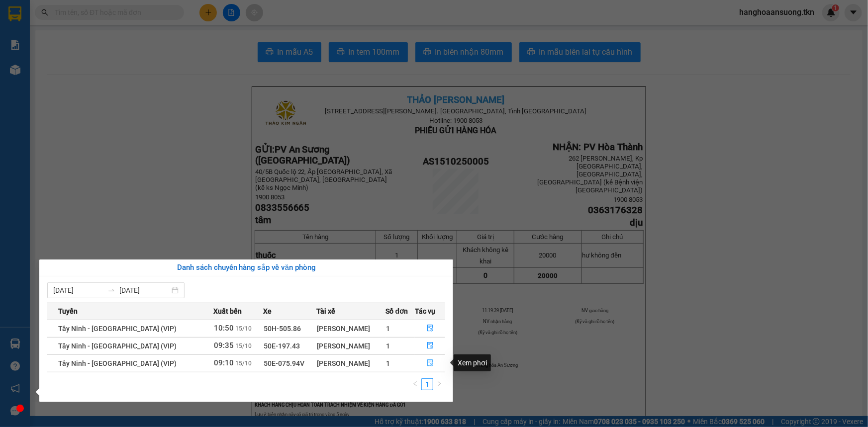 The height and width of the screenshot is (427, 868). What do you see at coordinates (224, 346) in the screenshot?
I see `span: 09:35` at bounding box center [224, 346].